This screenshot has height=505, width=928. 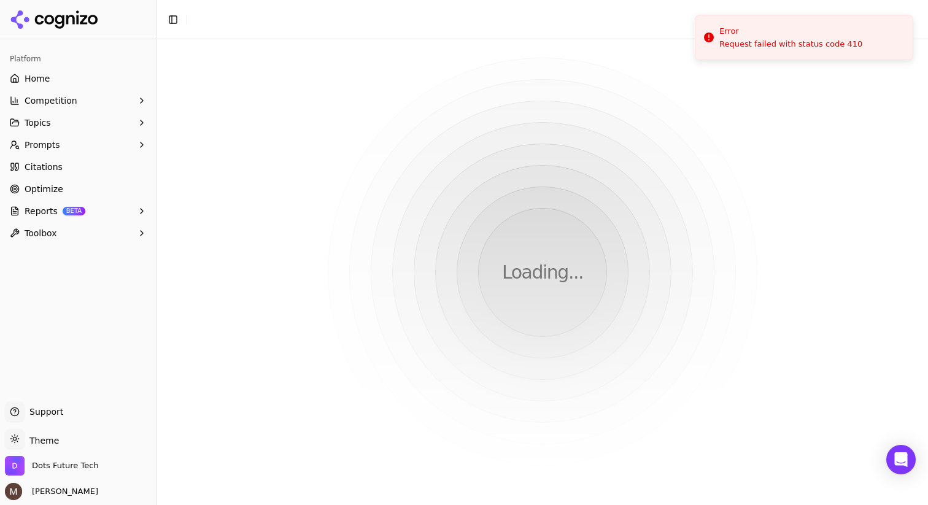 I want to click on span: Toolbox, so click(x=41, y=233).